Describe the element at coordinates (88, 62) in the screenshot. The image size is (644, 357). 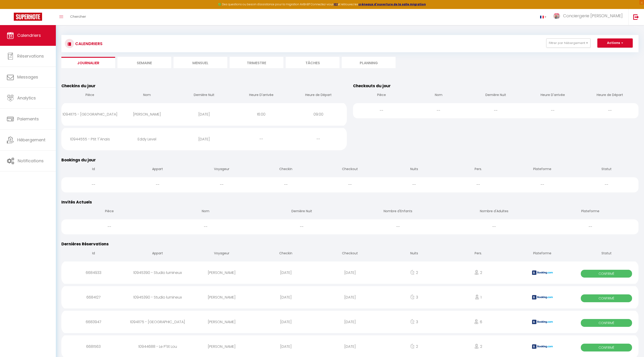
I see `li: Journalier` at that location.